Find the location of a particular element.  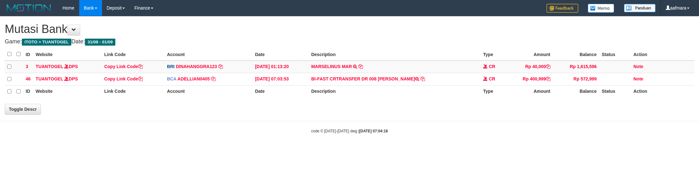

img: Feedback.jpg is located at coordinates (562, 8).